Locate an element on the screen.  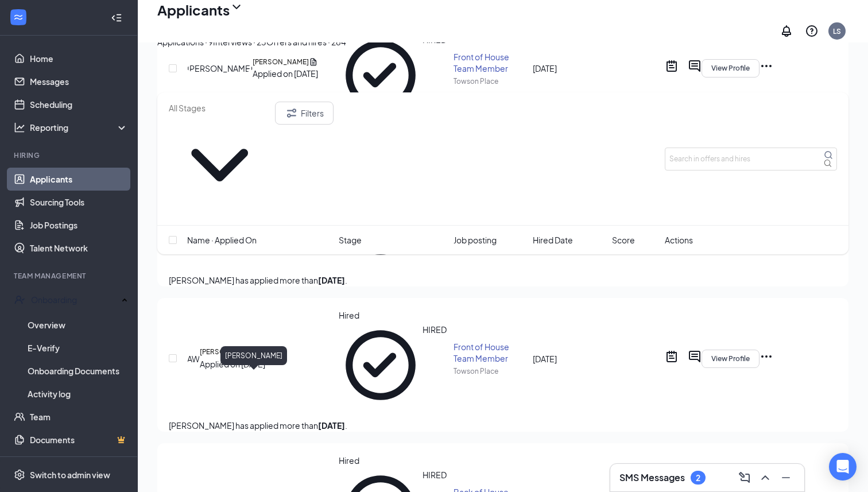
div: Front of House Team Member is located at coordinates (490, 352).